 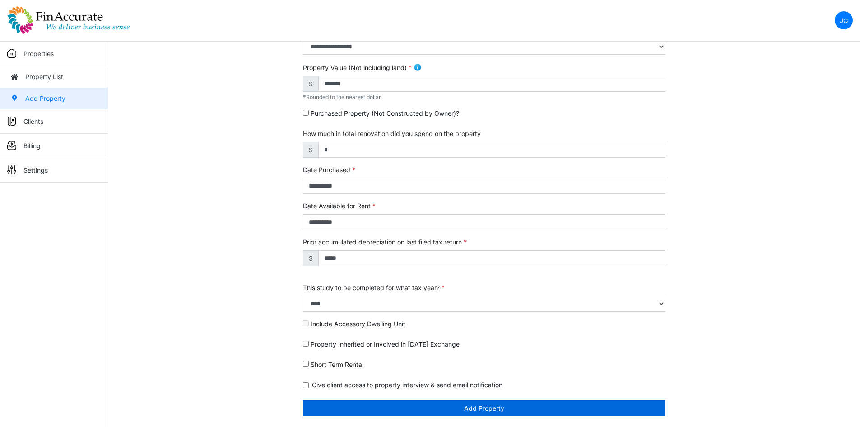 What do you see at coordinates (337, 364) in the screenshot?
I see `label: Short Term Rental` at bounding box center [337, 364].